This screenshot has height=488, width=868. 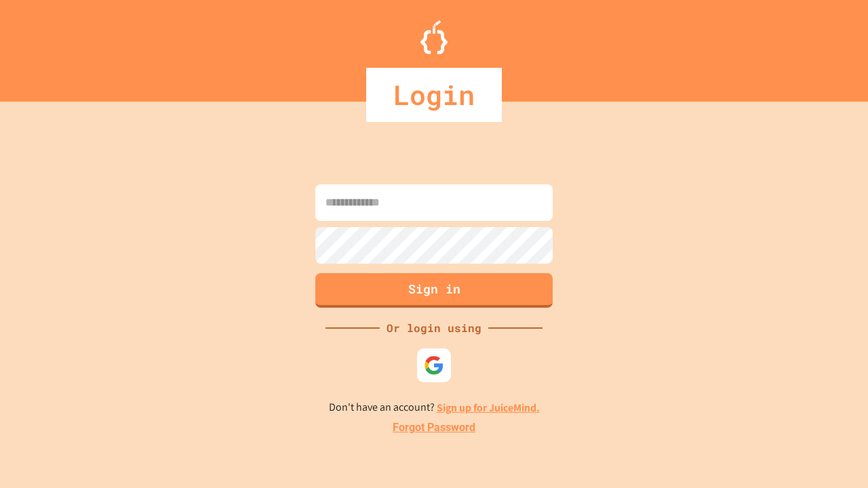 I want to click on a: Sign up for JuiceMind., so click(x=488, y=407).